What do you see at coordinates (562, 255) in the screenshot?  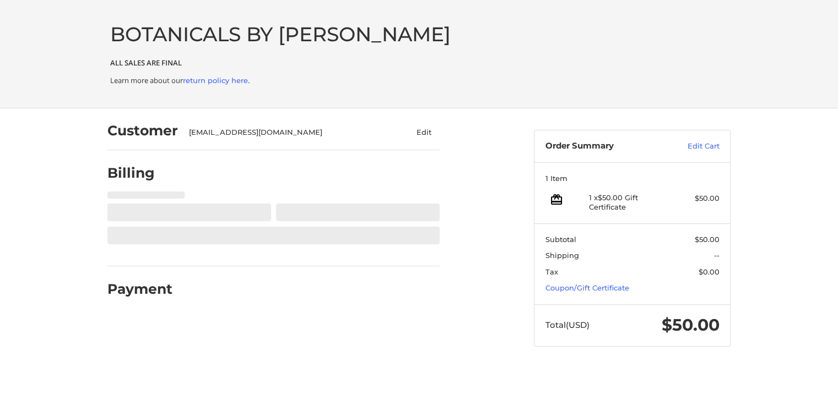 I see `span: Shipping` at bounding box center [562, 255].